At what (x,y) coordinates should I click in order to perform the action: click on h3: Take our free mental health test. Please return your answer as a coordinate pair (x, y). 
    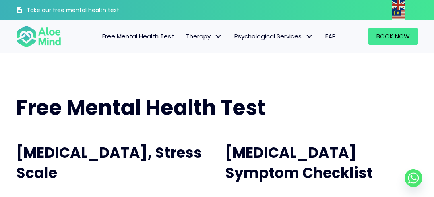
    Looking at the image, I should click on (83, 10).